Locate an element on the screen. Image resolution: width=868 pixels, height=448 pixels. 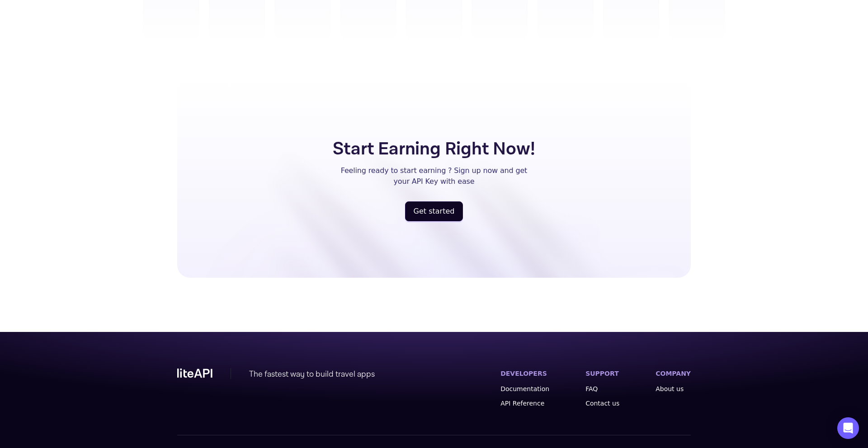
h5: Start Earning Right Now! is located at coordinates (434, 149).